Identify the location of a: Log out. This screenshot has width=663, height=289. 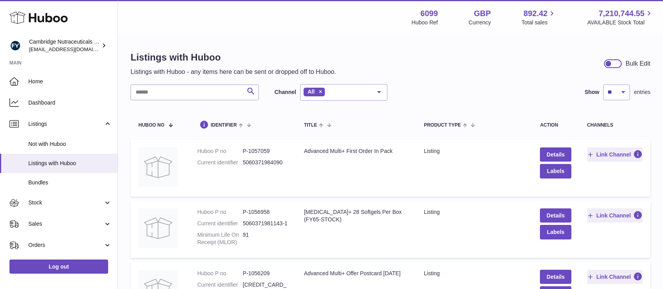
(59, 267).